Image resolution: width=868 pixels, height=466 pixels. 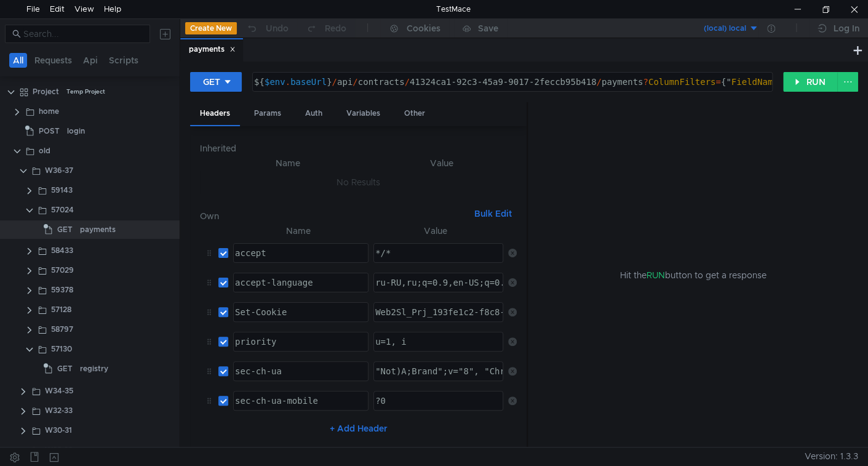 I want to click on h6: Inherited, so click(x=358, y=149).